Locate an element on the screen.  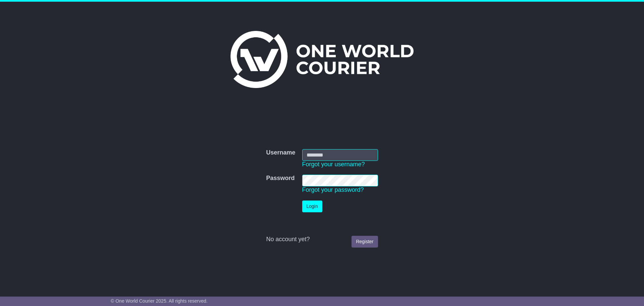
label: Username is located at coordinates (280, 153).